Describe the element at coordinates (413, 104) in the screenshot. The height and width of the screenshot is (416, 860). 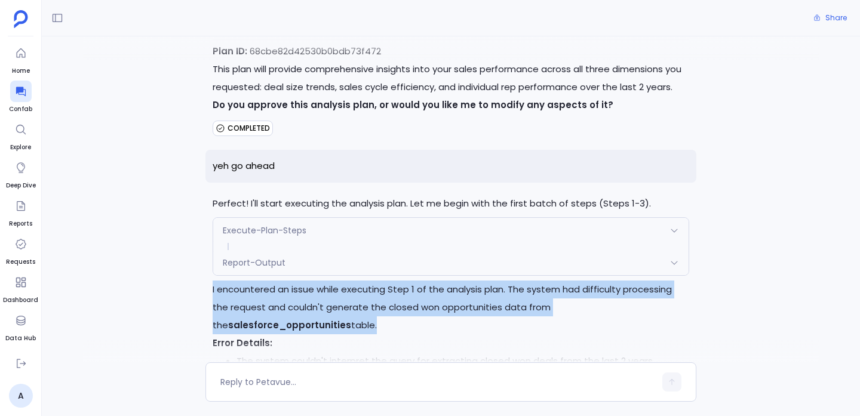
I see `strong: Do you approve this analysis plan, or would you like me to modify any aspects of it?` at that location.